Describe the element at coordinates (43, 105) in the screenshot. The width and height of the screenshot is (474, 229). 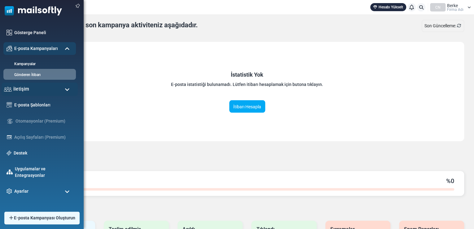
I see `a: E-posta Şablonları` at that location.